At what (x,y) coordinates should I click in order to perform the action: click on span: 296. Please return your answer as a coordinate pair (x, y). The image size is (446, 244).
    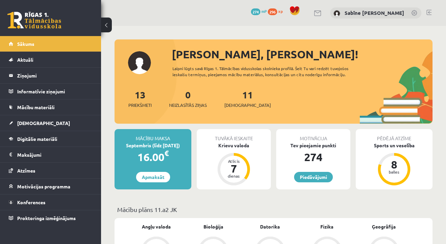
    Looking at the image, I should click on (273, 12).